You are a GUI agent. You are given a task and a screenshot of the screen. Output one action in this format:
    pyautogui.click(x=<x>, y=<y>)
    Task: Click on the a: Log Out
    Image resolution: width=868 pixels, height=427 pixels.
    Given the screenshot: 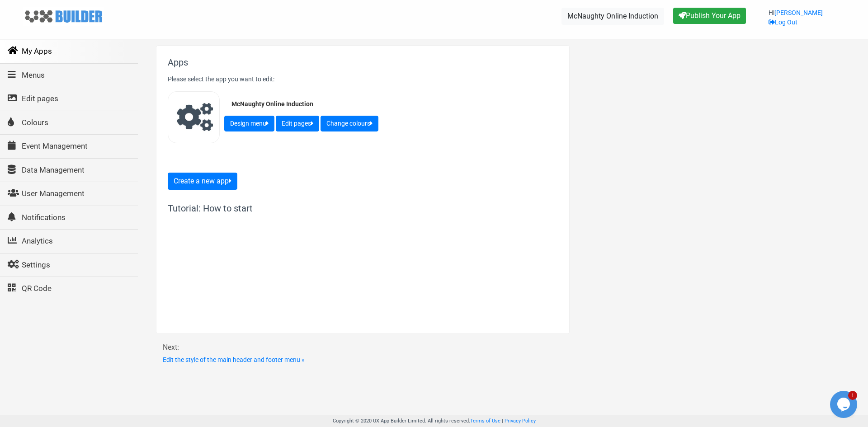 What is the action you would take?
    pyautogui.click(x=782, y=22)
    